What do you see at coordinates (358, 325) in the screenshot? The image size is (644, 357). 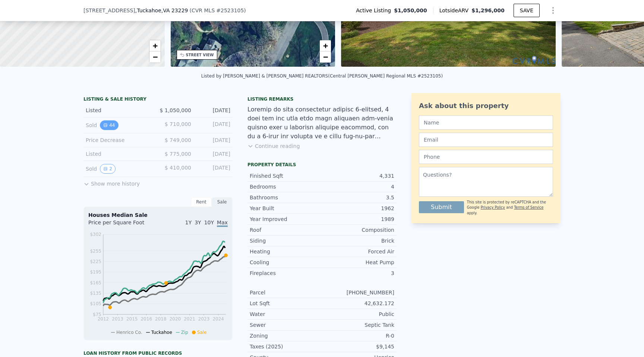 I see `div: Septic Tank` at bounding box center [358, 325].